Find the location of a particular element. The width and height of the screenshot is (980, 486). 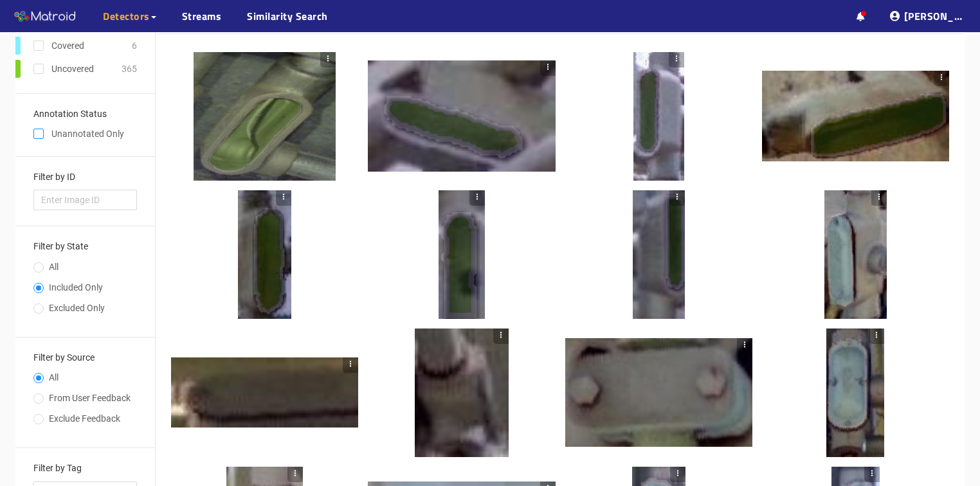

div: Covered is located at coordinates (68, 46).